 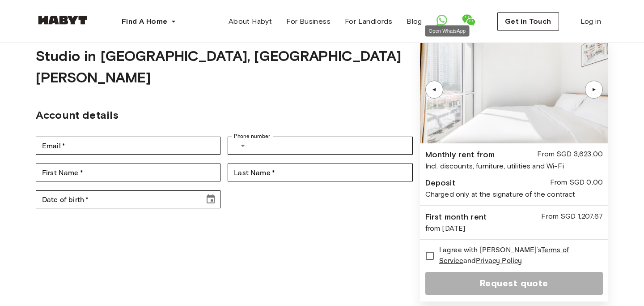 What do you see at coordinates (369, 22) in the screenshot?
I see `span: For Landlords` at bounding box center [369, 22].